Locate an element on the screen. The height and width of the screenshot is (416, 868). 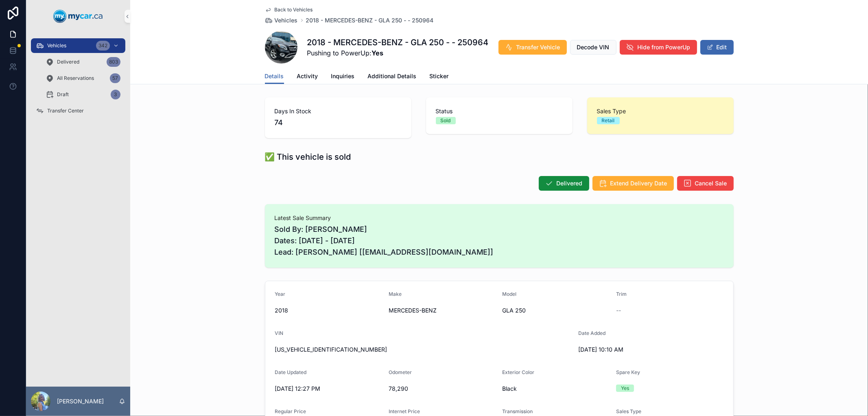
div: Retail is located at coordinates (608, 121).